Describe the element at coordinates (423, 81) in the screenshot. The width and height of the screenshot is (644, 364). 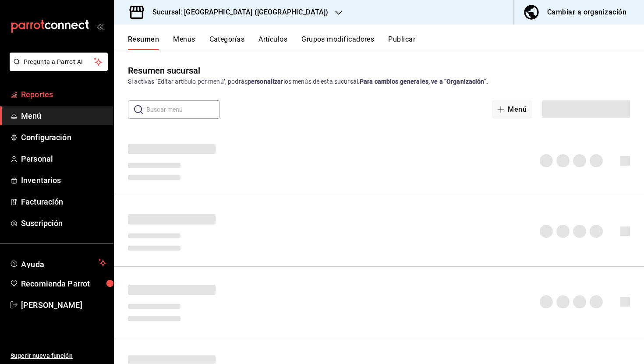
I see `strong: Para cambios generales, ve a “Organización”.` at that location.